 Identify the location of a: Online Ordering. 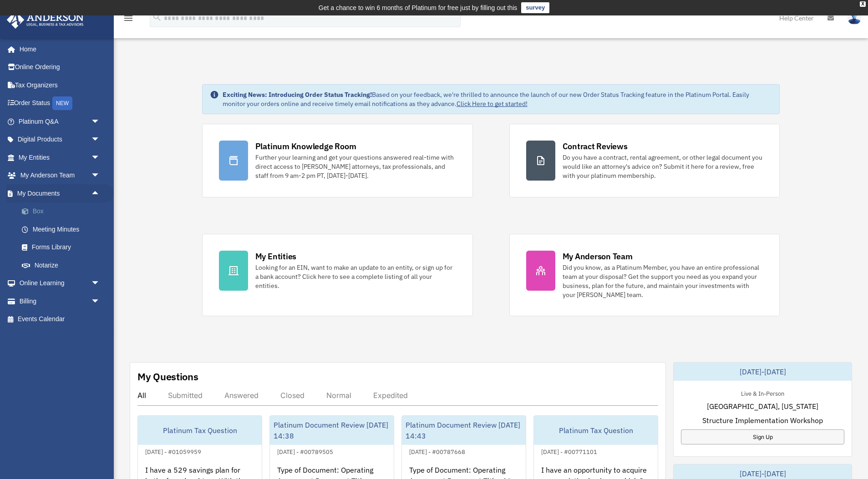
(60, 68).